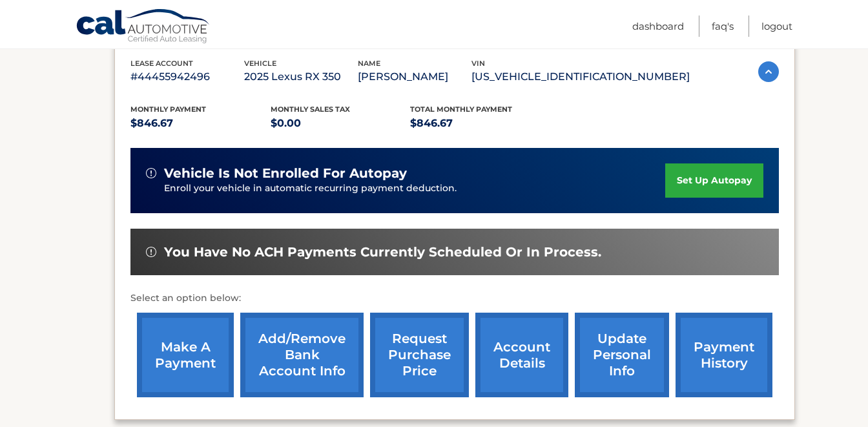 This screenshot has width=868, height=427. I want to click on span: Monthly sales Tax, so click(310, 109).